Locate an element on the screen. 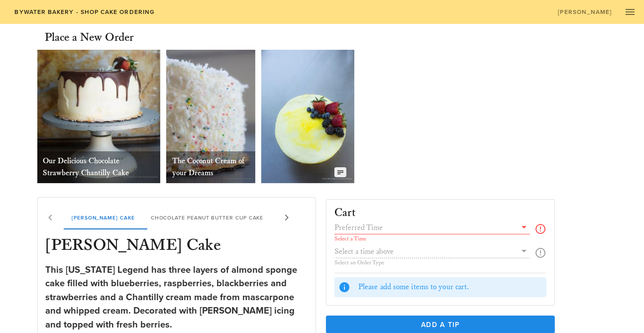 The image size is (644, 333). h3: Cart is located at coordinates (345, 213).